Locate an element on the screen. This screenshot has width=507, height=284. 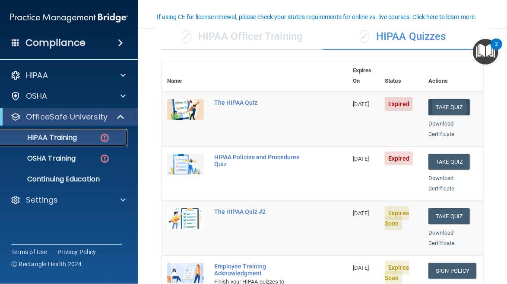
th: Name is located at coordinates (185, 76).